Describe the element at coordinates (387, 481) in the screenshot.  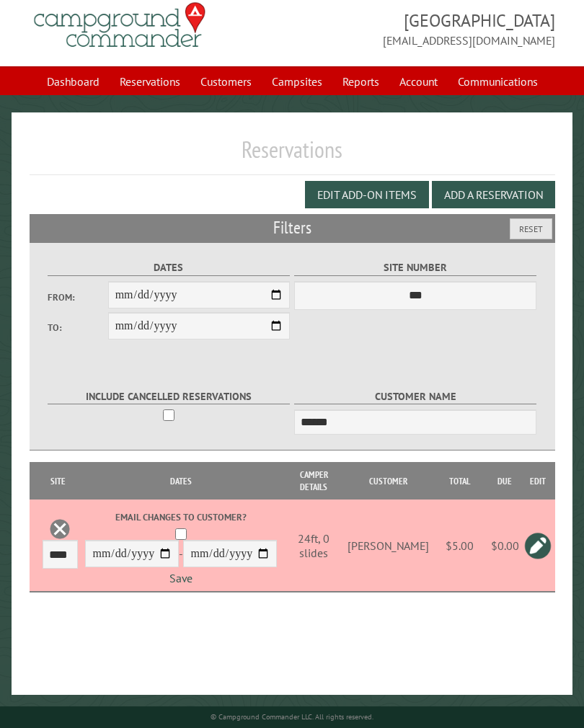
I see `th: Customer` at that location.